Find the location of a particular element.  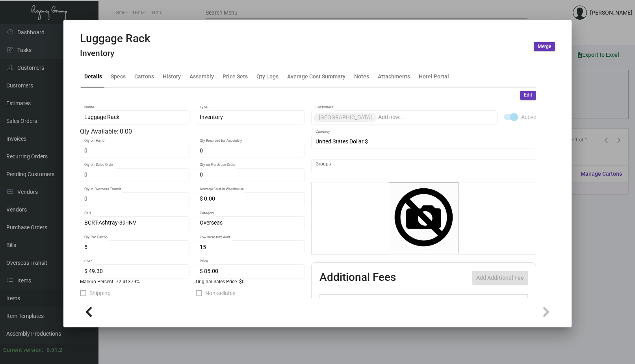

th: Price type is located at coordinates (503, 302).